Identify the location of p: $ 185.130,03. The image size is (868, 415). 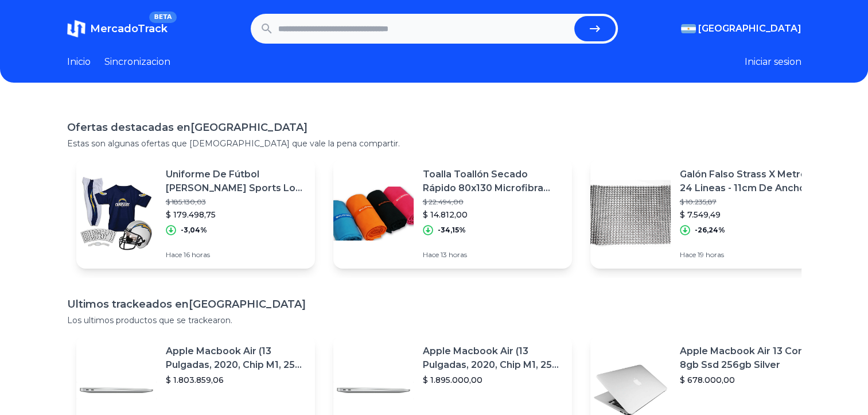
(236, 202).